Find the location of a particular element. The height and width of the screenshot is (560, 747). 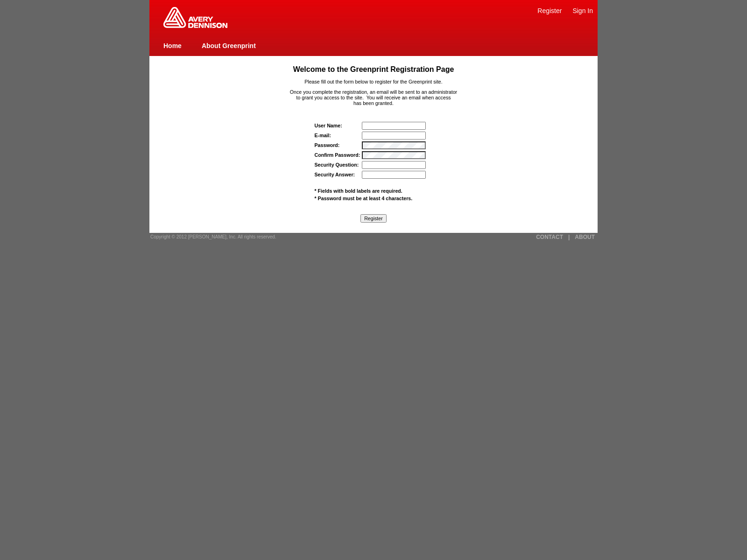

a: Sign In is located at coordinates (583, 11).